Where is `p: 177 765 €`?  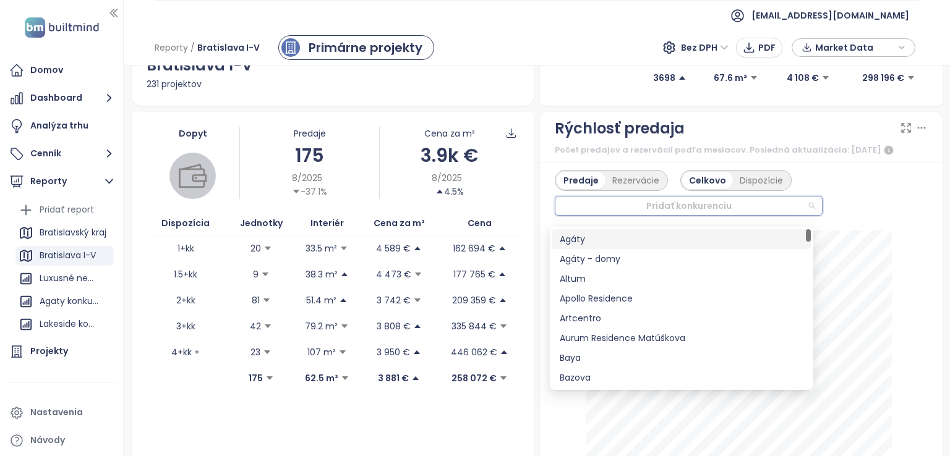 p: 177 765 € is located at coordinates (474, 274).